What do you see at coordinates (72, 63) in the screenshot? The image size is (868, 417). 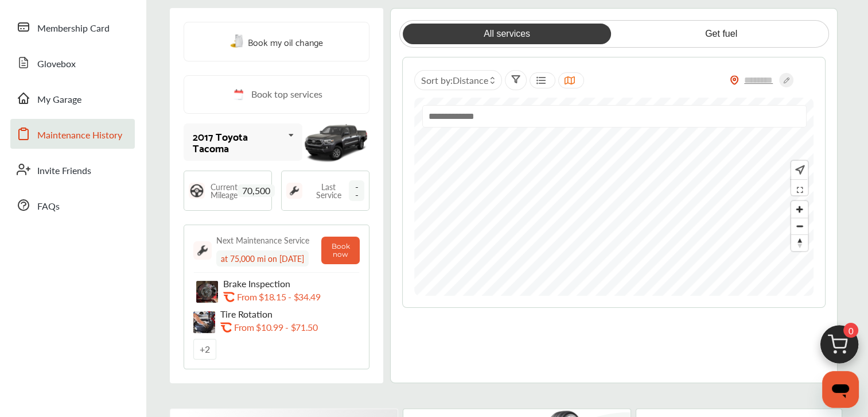 I see `a: Glovebox` at bounding box center [72, 63].